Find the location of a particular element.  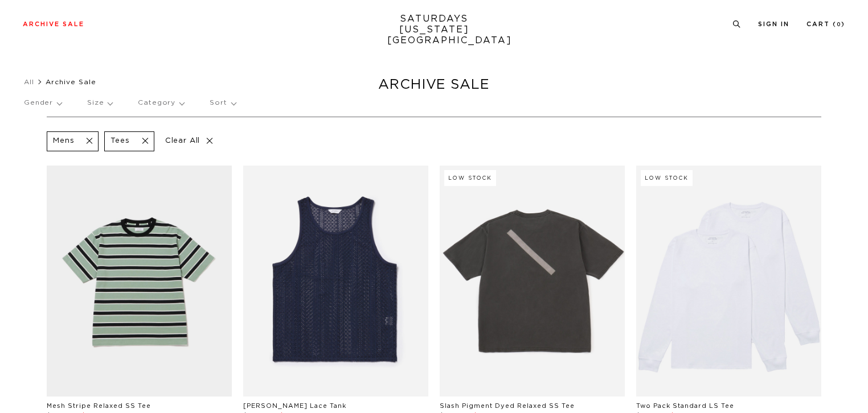

p: Sort is located at coordinates (222, 103).